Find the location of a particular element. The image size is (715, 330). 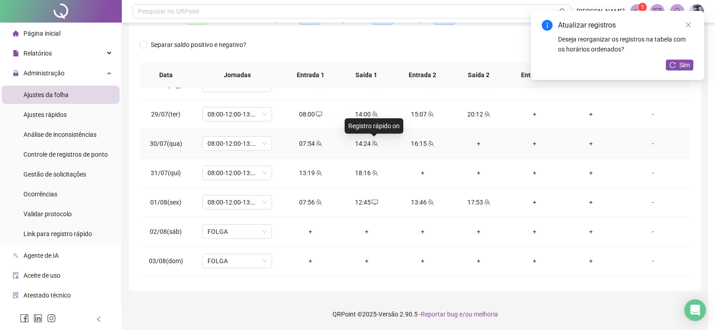

span: info-circle is located at coordinates (547, 25).